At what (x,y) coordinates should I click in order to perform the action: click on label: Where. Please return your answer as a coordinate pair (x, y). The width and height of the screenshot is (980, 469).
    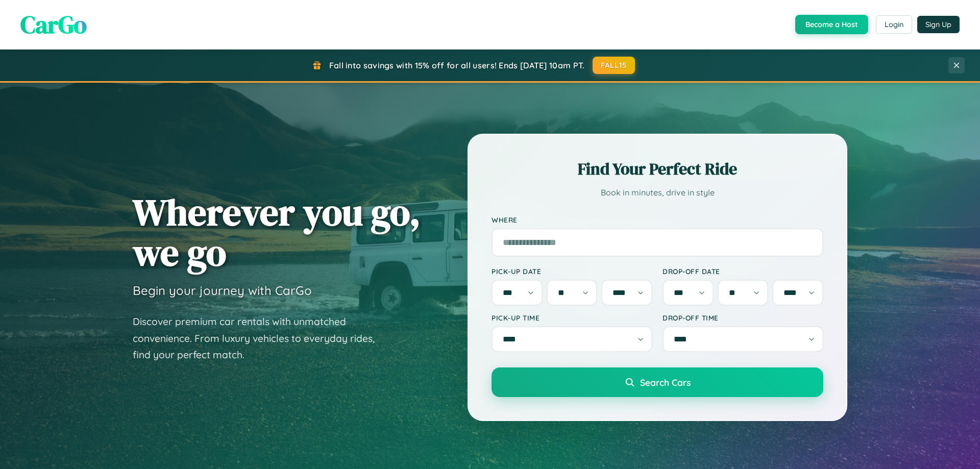
    Looking at the image, I should click on (657, 220).